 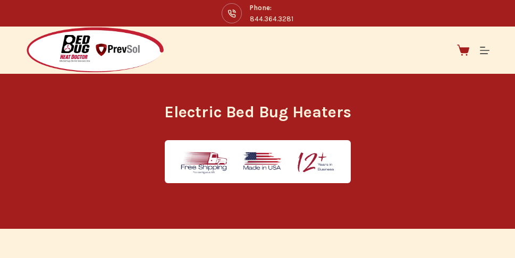 I want to click on span: Phone:, so click(x=271, y=7).